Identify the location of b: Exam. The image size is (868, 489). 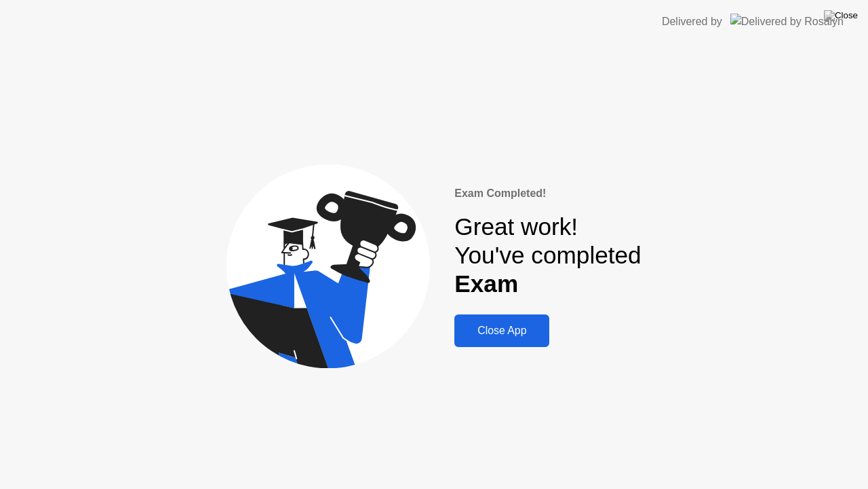
(487, 283).